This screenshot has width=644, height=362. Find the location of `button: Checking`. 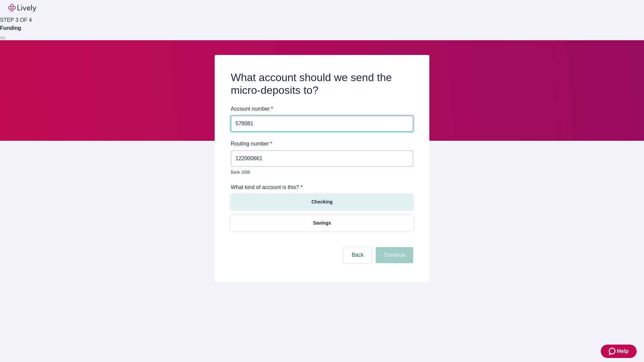

button: Checking is located at coordinates (322, 202).